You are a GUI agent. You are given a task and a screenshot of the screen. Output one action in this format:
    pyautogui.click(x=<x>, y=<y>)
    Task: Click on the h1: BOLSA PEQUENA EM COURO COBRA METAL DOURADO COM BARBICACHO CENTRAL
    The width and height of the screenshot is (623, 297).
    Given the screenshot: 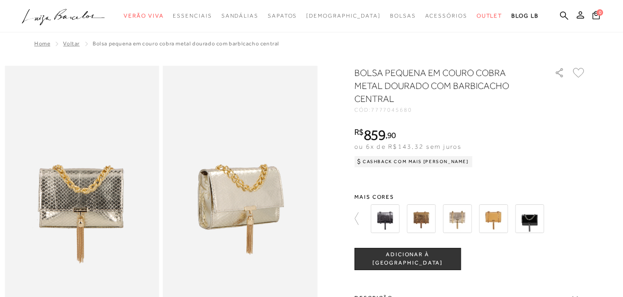 What is the action you would take?
    pyautogui.click(x=441, y=86)
    